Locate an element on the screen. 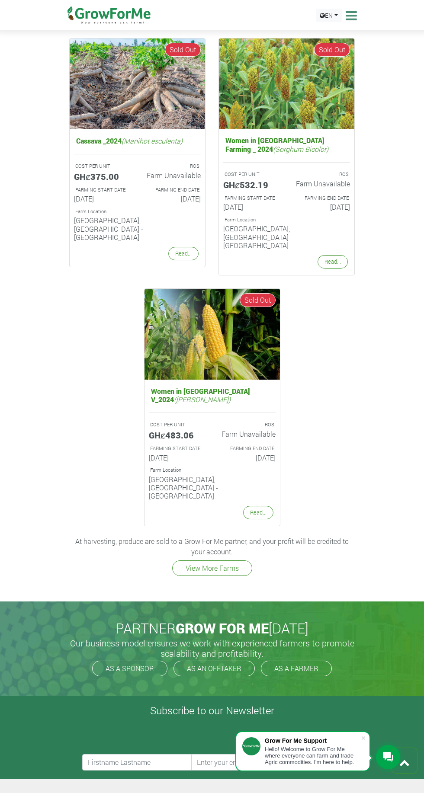  h5: Cassava _2024 is located at coordinates (137, 141).